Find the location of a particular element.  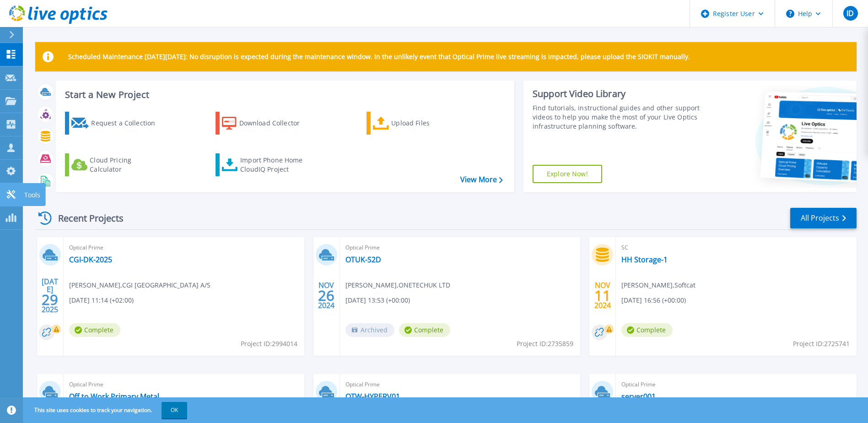

div: Support Video Library is located at coordinates (618, 94).